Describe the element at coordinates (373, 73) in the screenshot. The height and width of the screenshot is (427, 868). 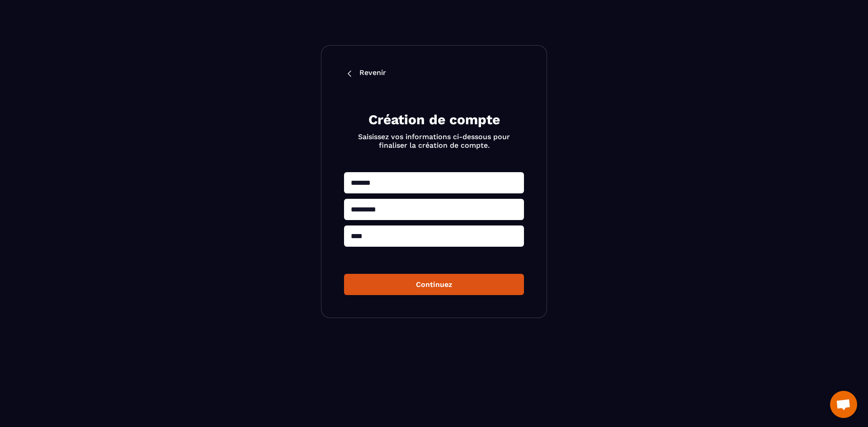
I see `p: Revenir` at that location.